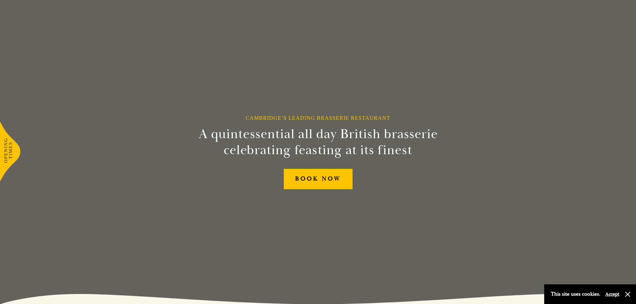 This screenshot has width=636, height=304. I want to click on h2: A quintessential all day British brasserie celebrating feasting at its finest, so click(318, 142).